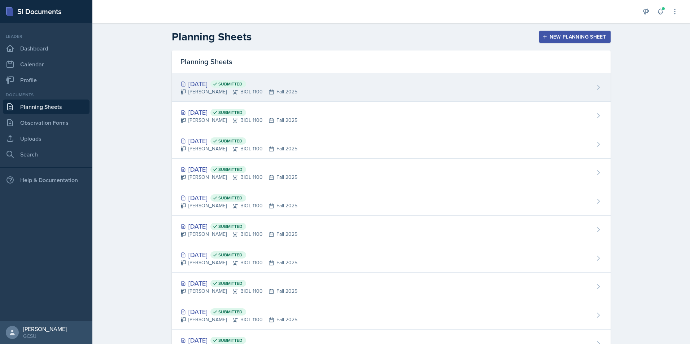 This screenshot has width=690, height=344. I want to click on a: Dashboard, so click(46, 48).